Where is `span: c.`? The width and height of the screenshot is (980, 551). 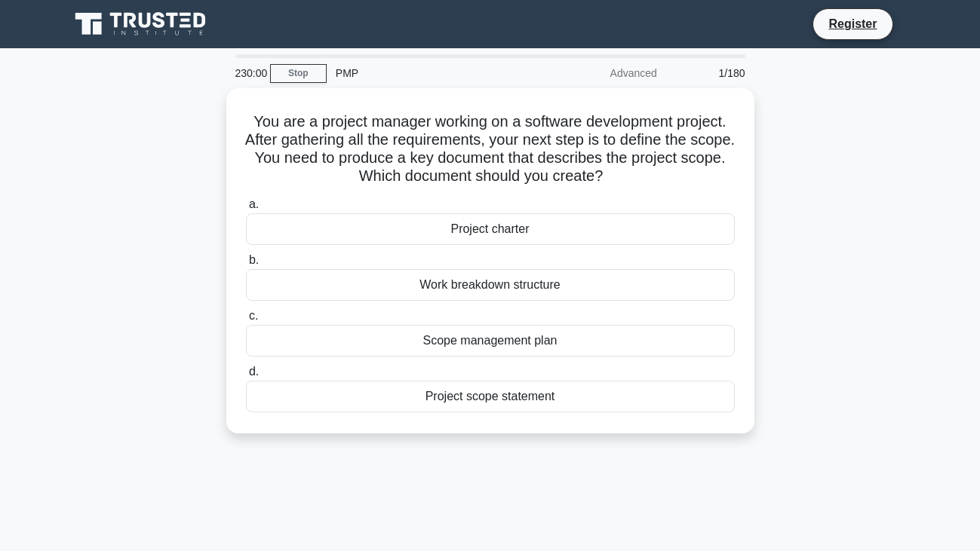 span: c. is located at coordinates (254, 315).